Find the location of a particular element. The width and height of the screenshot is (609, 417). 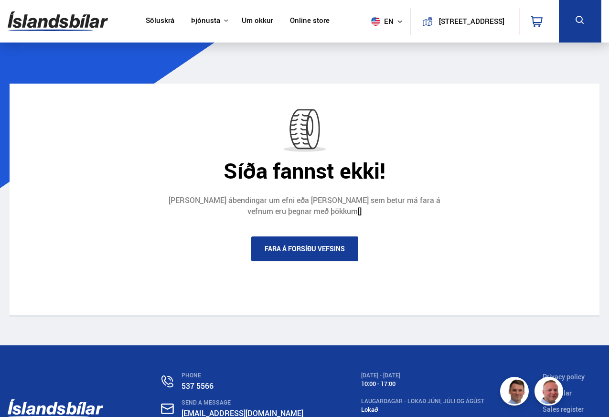

a: Sales register is located at coordinates (563, 409).